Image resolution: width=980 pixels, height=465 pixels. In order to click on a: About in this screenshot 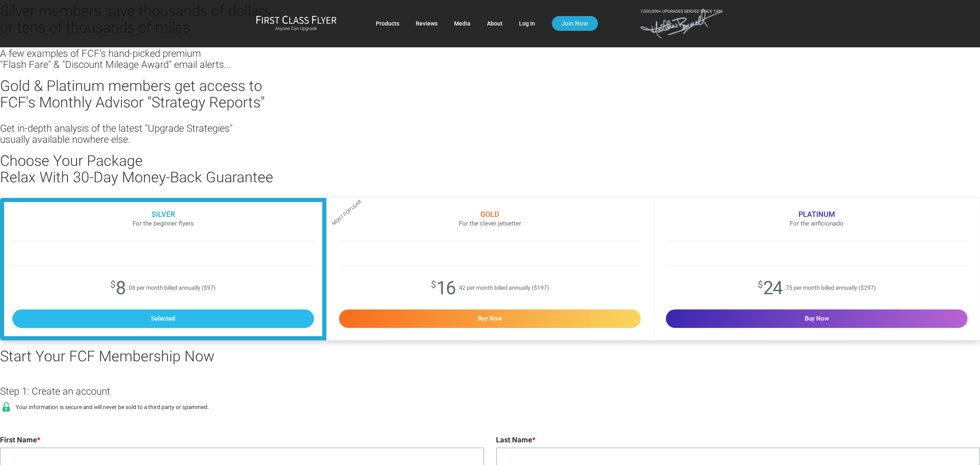, I will do `click(495, 23)`.